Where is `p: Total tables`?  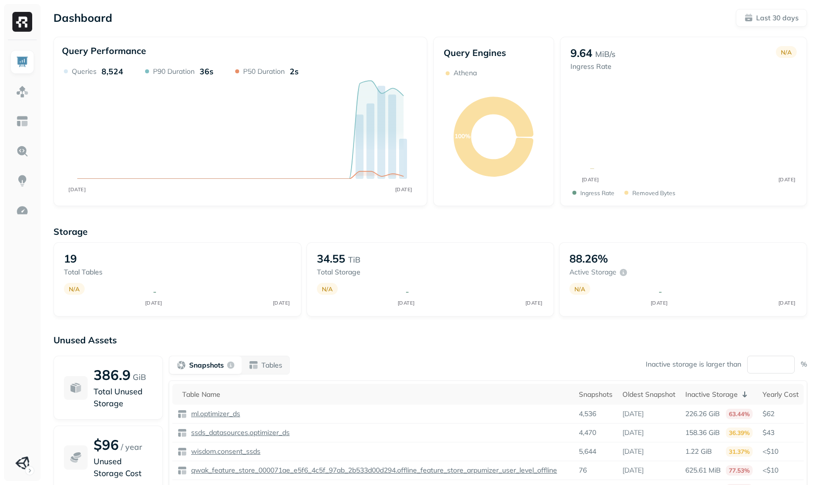
p: Total tables is located at coordinates (104, 272).